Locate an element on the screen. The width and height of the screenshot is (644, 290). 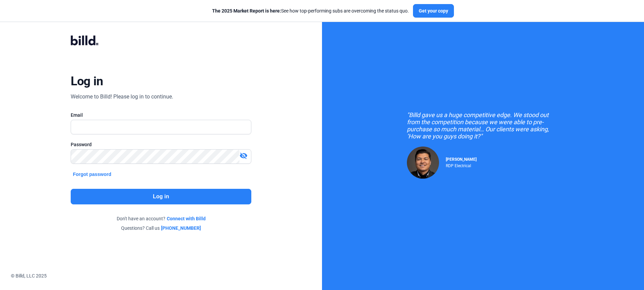
div: Email is located at coordinates (161, 115).